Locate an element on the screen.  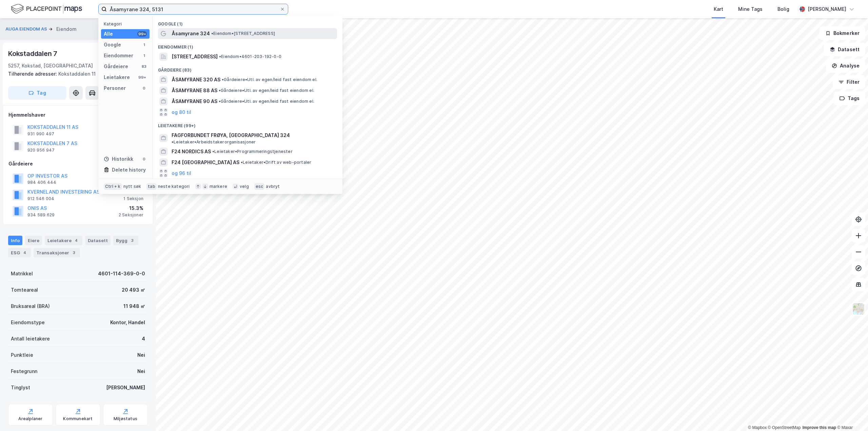
span: Eiendom • 4601-203-192-0-0 is located at coordinates (250, 56).